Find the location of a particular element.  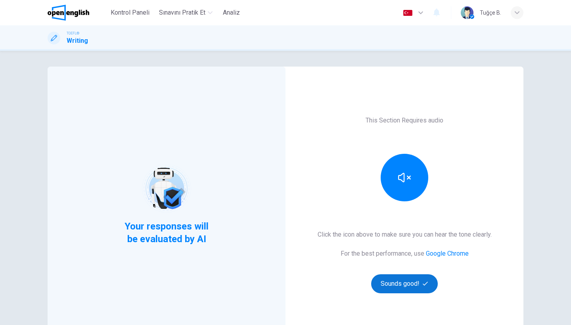

h6: Click the icon above to make sure you can hear the tone clearly. is located at coordinates (404, 235).